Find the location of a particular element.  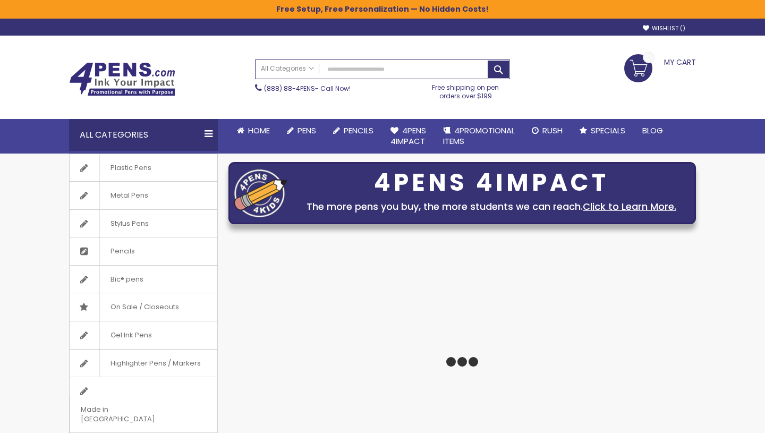

span: Specials is located at coordinates (608, 130).